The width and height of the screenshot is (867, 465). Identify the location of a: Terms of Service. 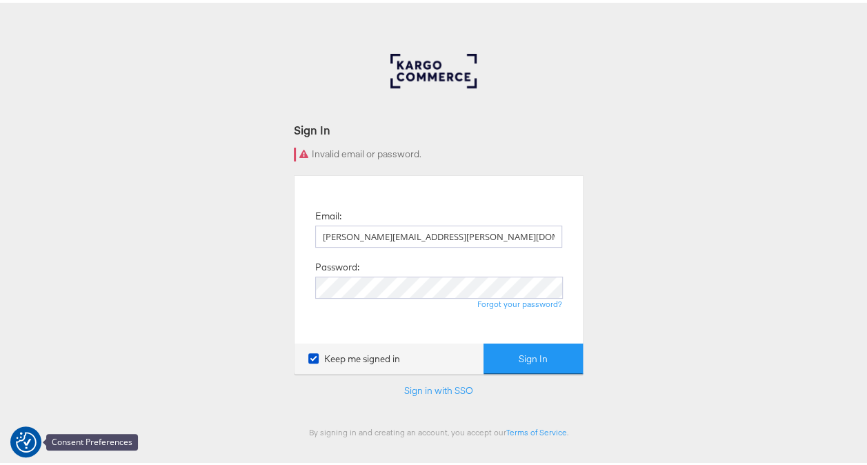
(537, 429).